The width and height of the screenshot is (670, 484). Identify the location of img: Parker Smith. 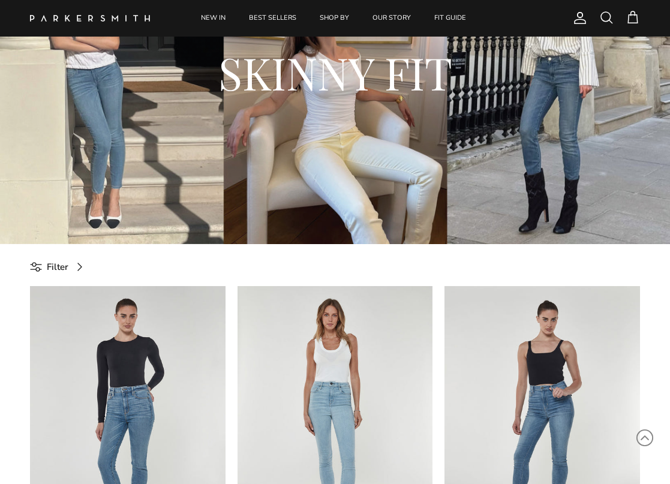
(90, 18).